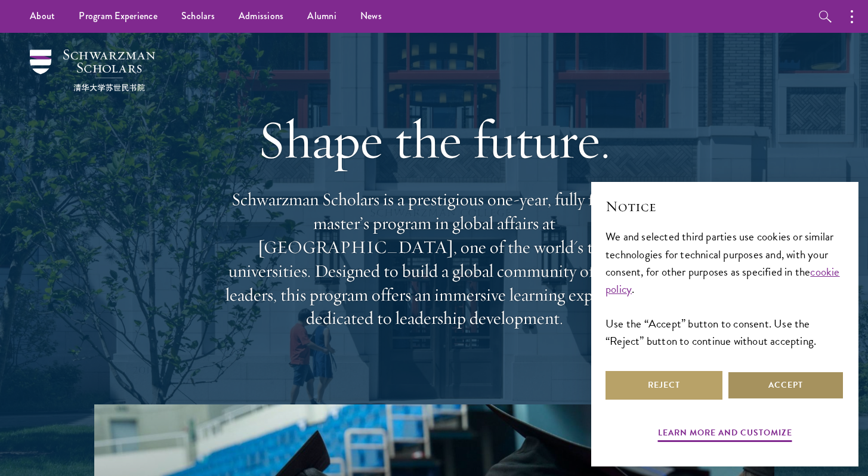 This screenshot has width=868, height=476. Describe the element at coordinates (785, 385) in the screenshot. I see `button: Accept` at that location.